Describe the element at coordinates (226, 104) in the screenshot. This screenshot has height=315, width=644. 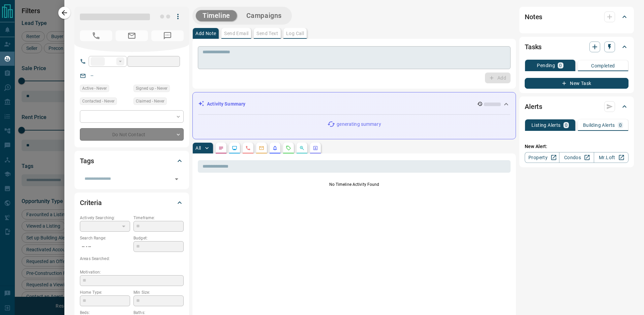
I see `p: Activity Summary` at that location.